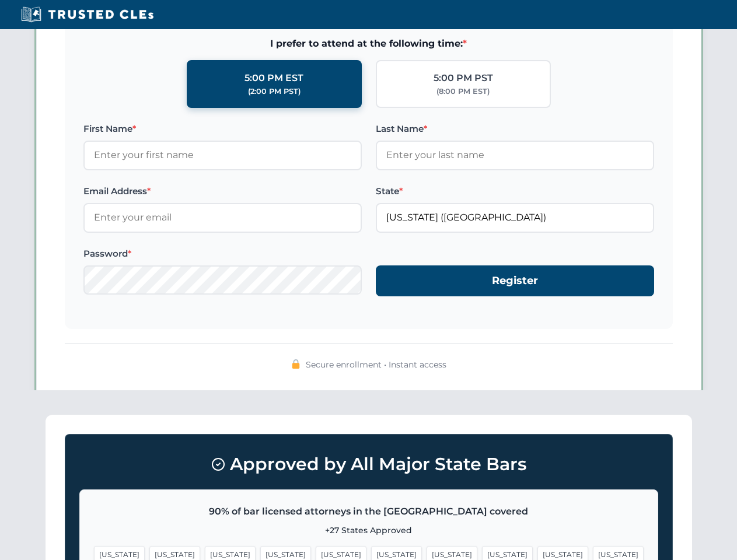 Image resolution: width=737 pixels, height=560 pixels. I want to click on span: I prefer to attend at the following time:, so click(368, 44).